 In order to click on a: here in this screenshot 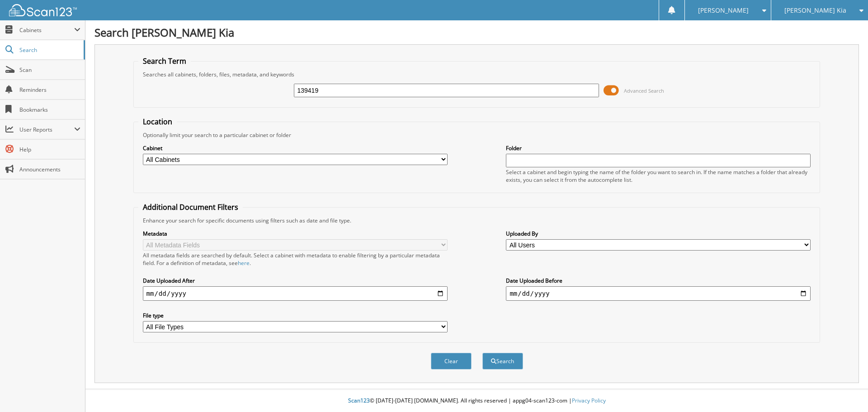, I will do `click(243, 262)`.